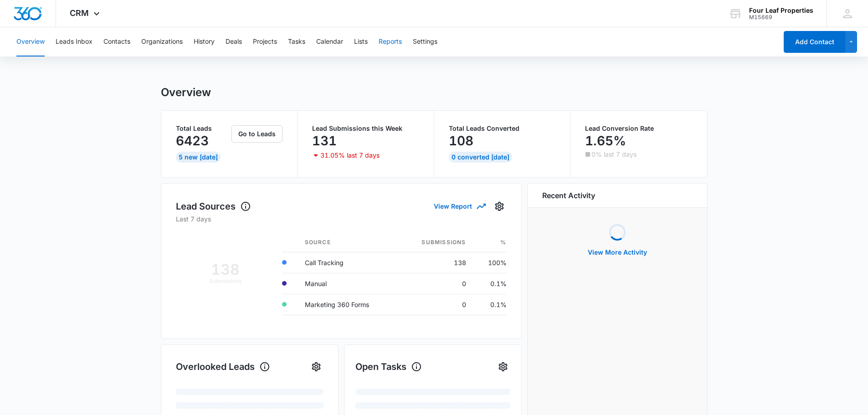 This screenshot has height=415, width=868. Describe the element at coordinates (223, 367) in the screenshot. I see `h1: Overlooked Leads` at that location.